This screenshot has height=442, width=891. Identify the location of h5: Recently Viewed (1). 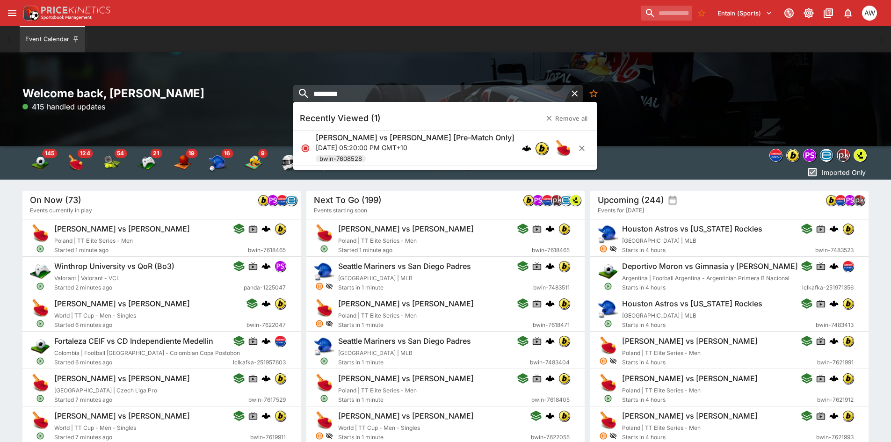
(340, 118).